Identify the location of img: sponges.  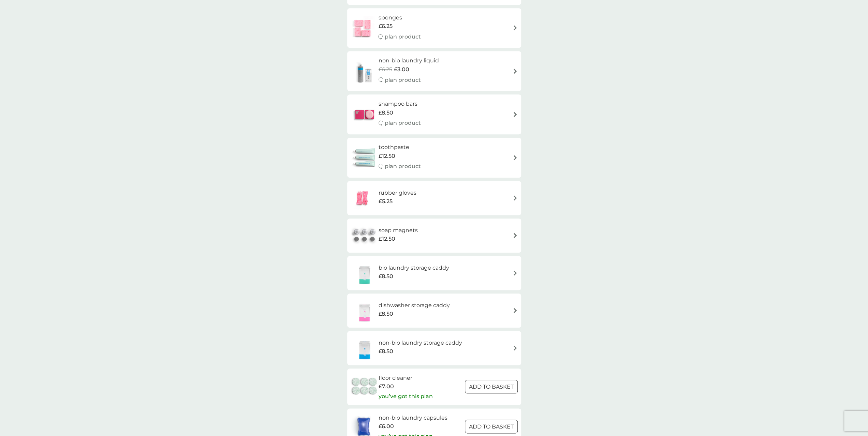
(363, 28).